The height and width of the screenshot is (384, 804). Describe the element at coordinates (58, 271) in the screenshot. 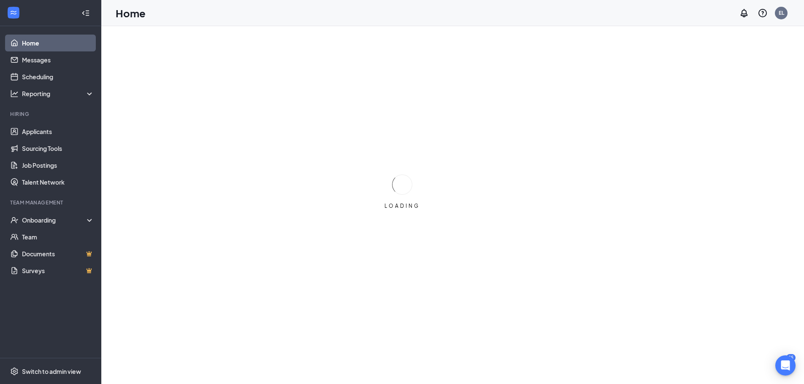

I see `a: SurveysCrown` at that location.